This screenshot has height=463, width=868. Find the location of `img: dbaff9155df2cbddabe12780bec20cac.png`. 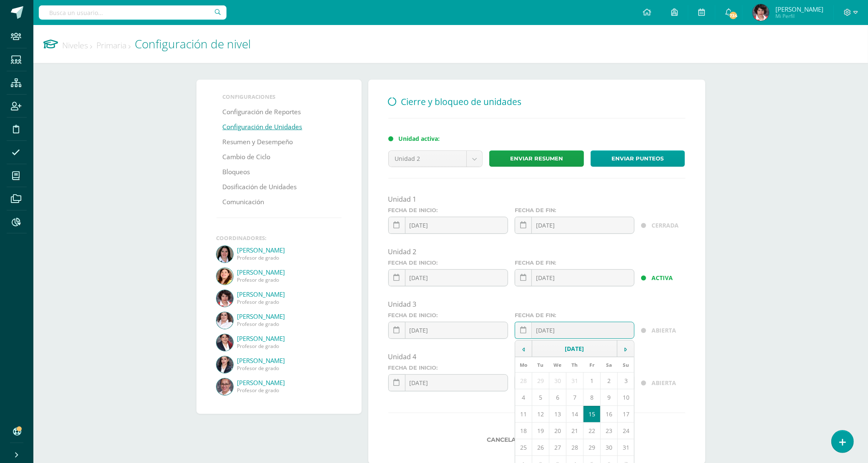

img: dbaff9155df2cbddabe12780bec20cac.png is located at coordinates (225, 254).